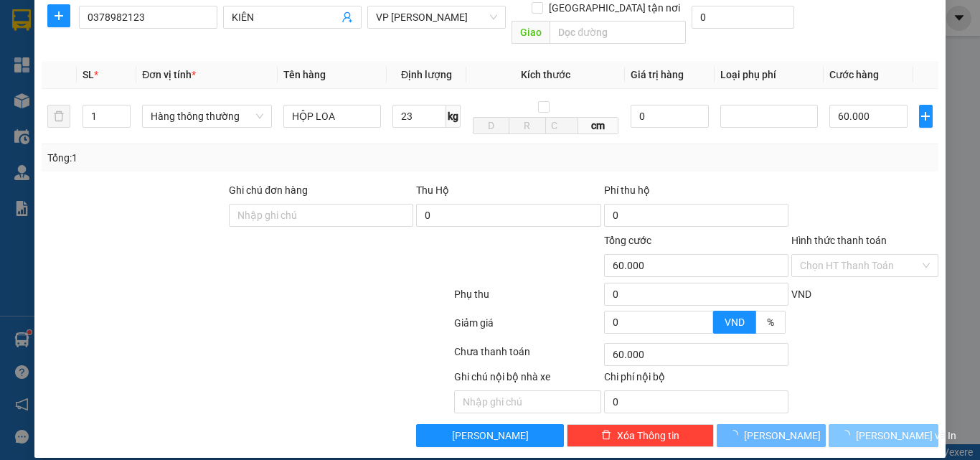 The image size is (980, 460). I want to click on span: Kích thước, so click(545, 75).